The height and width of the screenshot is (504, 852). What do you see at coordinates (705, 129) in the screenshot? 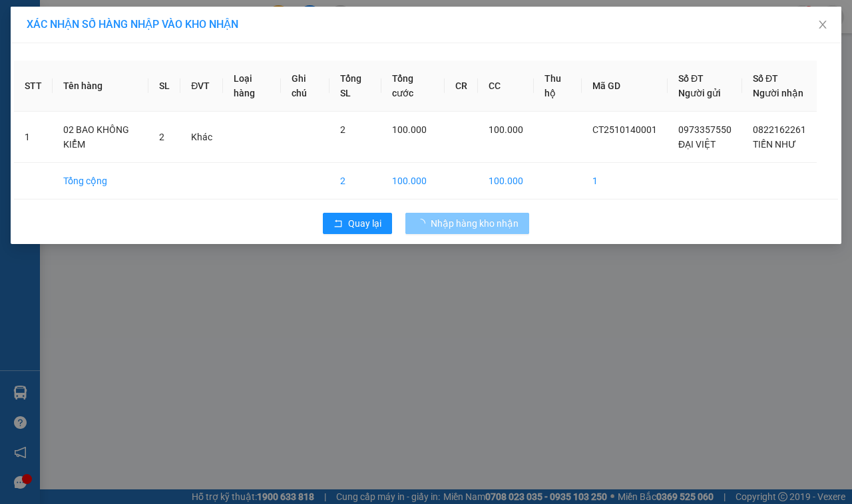
I see `span: 0973357550` at bounding box center [705, 129].